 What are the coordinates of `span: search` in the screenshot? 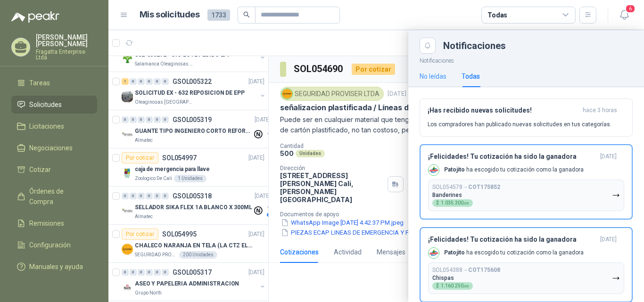 It's located at (246, 14).